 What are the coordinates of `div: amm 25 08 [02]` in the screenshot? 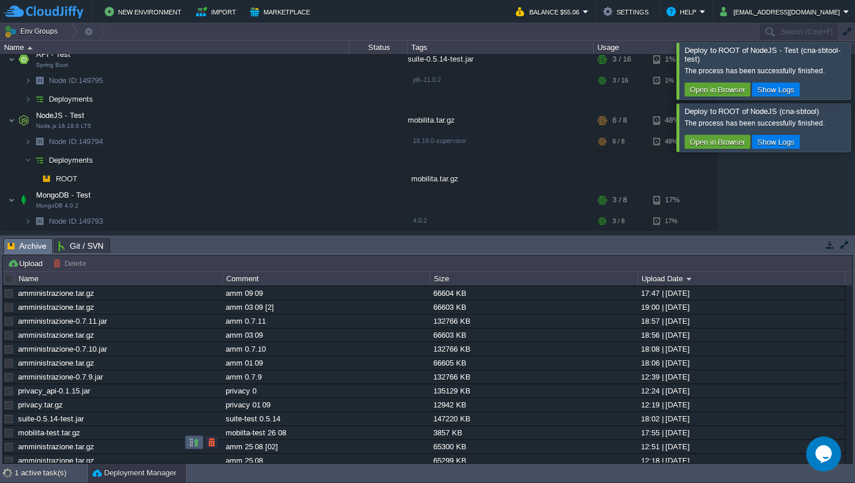 It's located at (326, 446).